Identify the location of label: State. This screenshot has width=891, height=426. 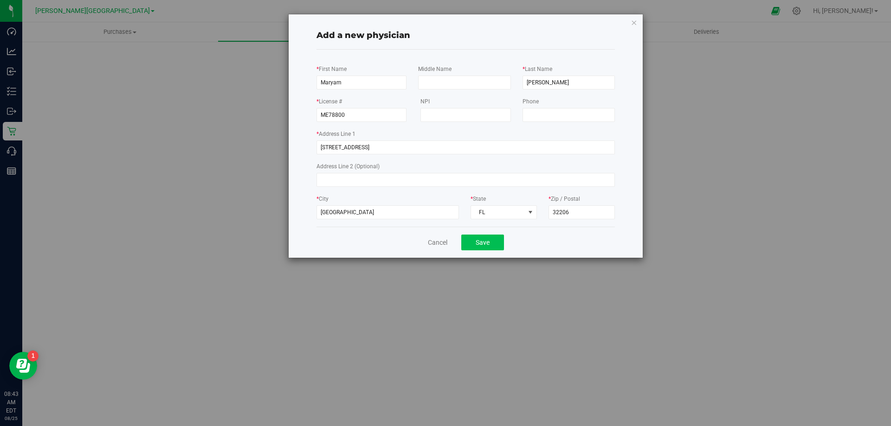
(478, 199).